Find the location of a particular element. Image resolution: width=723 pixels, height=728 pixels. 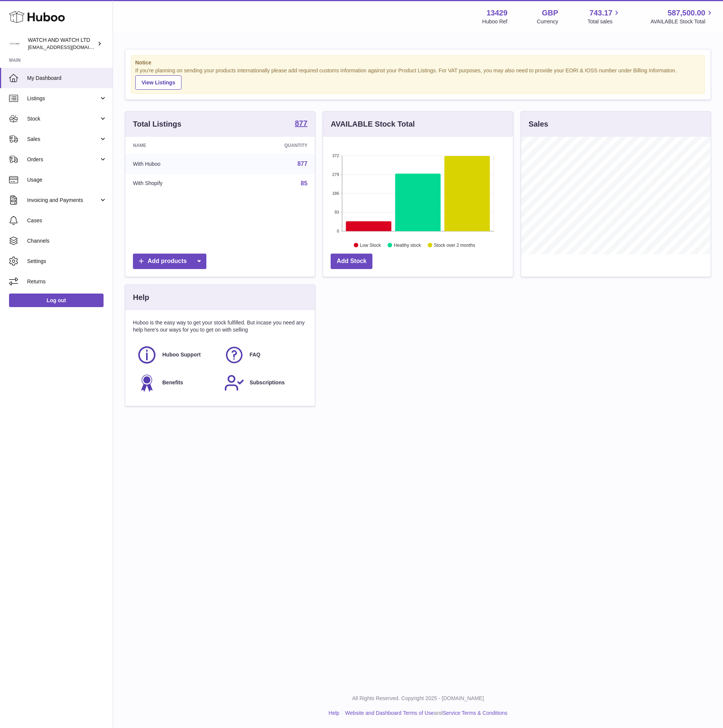

p: Huboo is the easy way to get your stock fulfilled. But incase you need any help here's our ways f... is located at coordinates (220, 327).